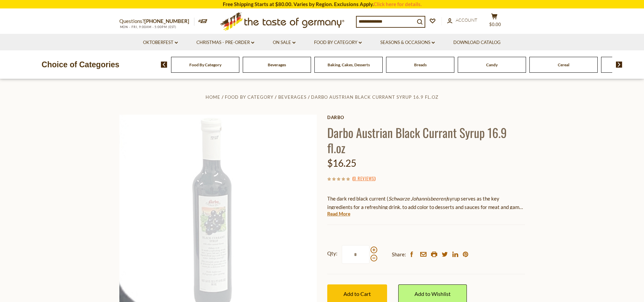 This screenshot has height=302, width=644. I want to click on span: $0.00, so click(495, 24).